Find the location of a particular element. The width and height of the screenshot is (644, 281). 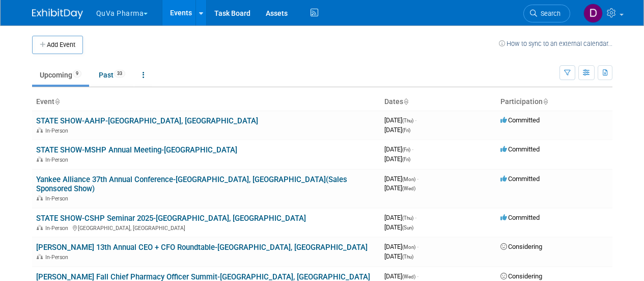

a: How to sync to an external calendar... is located at coordinates (556, 43).